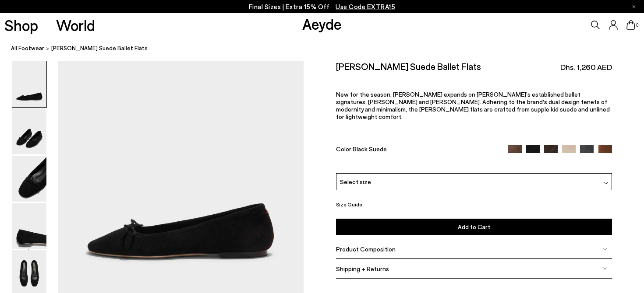  What do you see at coordinates (322, 23) in the screenshot?
I see `a: Aeyde` at bounding box center [322, 23].